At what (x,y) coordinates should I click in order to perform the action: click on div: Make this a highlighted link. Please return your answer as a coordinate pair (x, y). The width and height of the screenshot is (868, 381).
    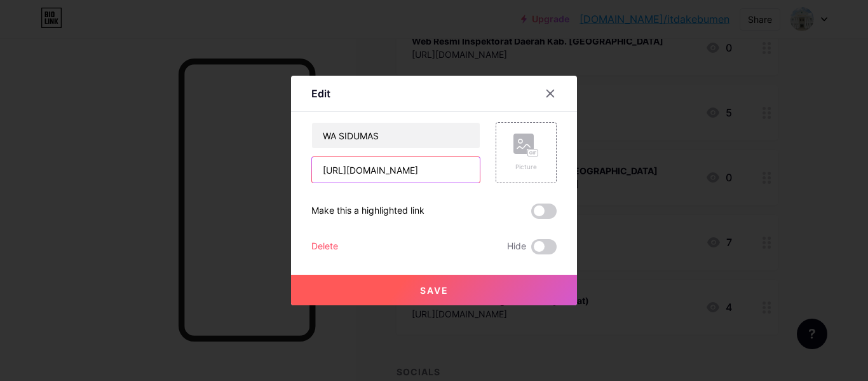
    Looking at the image, I should click on (368, 211).